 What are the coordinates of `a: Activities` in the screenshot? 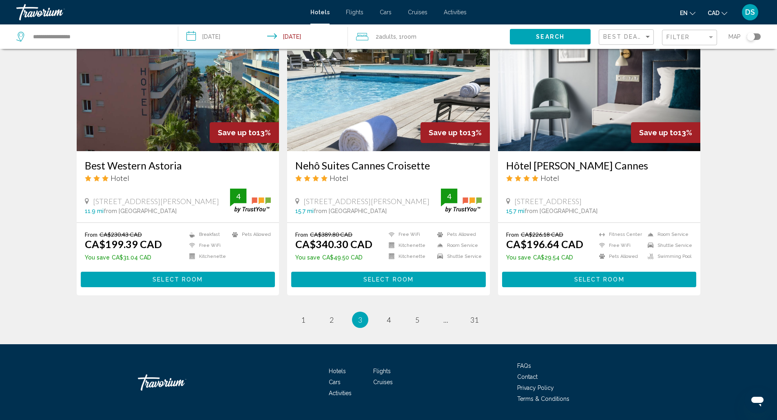 It's located at (455, 12).